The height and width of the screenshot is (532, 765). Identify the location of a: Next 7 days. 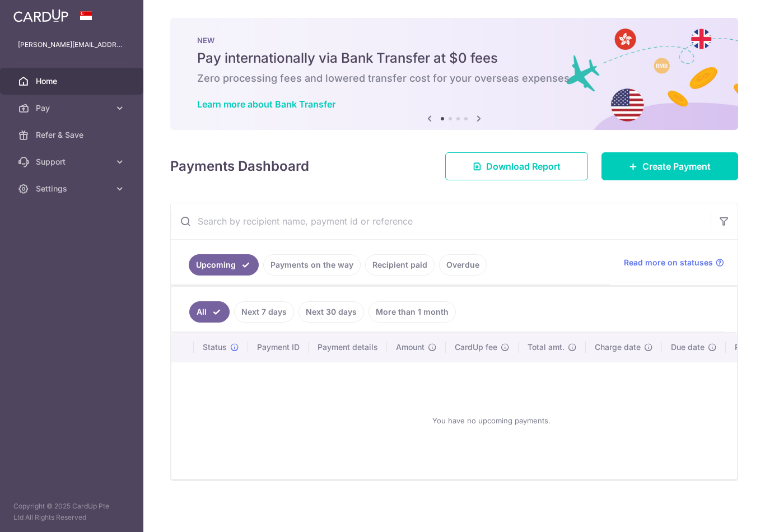
(264, 312).